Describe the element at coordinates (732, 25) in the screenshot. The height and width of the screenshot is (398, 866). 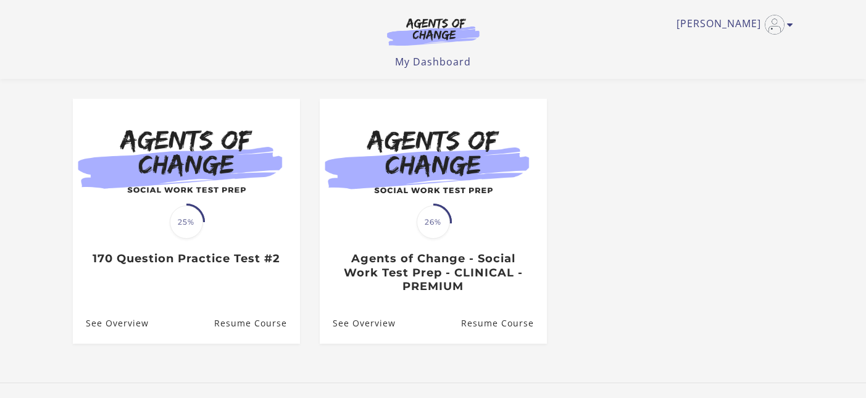
I see `a: Toggle menu` at that location.